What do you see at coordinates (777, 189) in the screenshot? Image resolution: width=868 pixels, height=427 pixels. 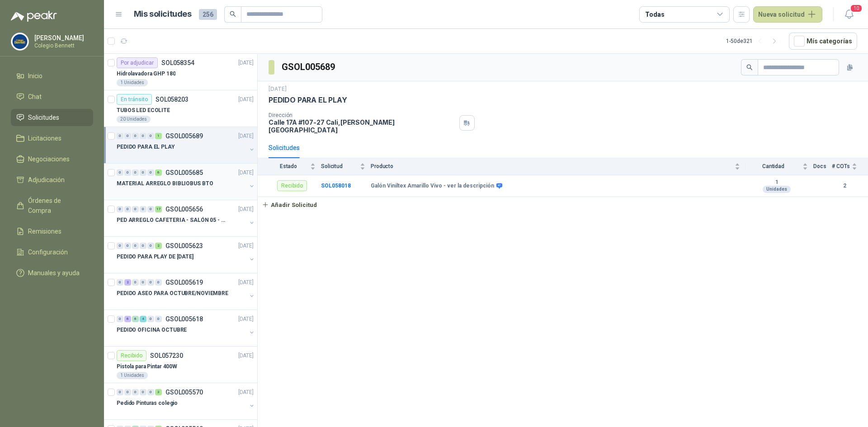 I see `div: Unidades` at bounding box center [777, 189].